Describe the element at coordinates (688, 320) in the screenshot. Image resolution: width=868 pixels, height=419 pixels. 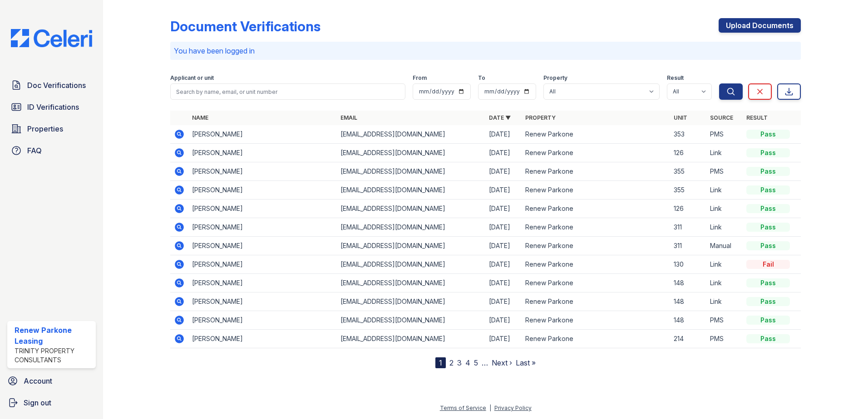
I see `td: 148` at that location.